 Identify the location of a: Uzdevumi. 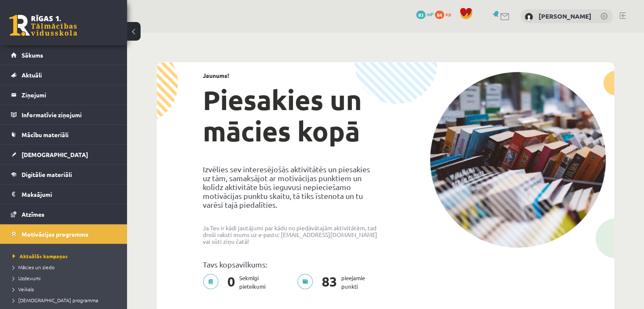
(66, 278).